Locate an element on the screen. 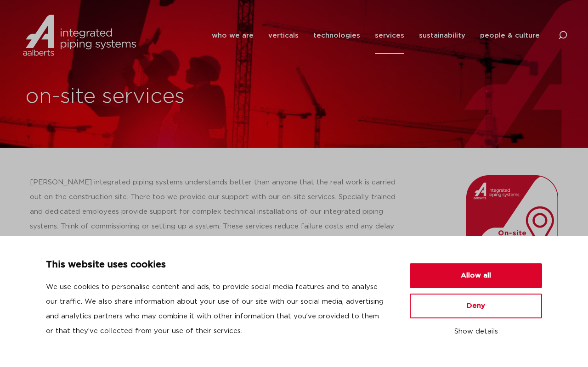  a: verticals is located at coordinates (283, 35).